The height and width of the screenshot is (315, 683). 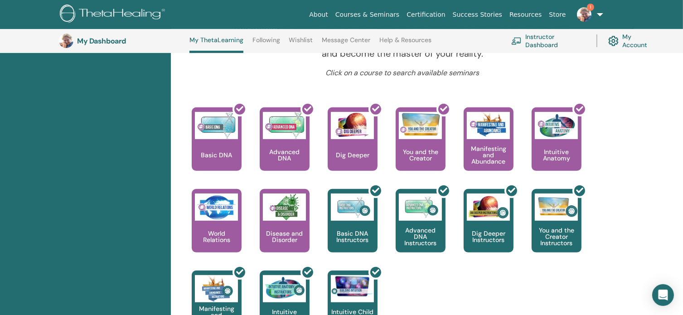 What do you see at coordinates (285, 237) in the screenshot?
I see `p: Disease and Disorder` at bounding box center [285, 237].